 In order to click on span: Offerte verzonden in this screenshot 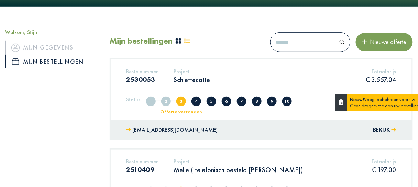, I will do `click(181, 101)`.